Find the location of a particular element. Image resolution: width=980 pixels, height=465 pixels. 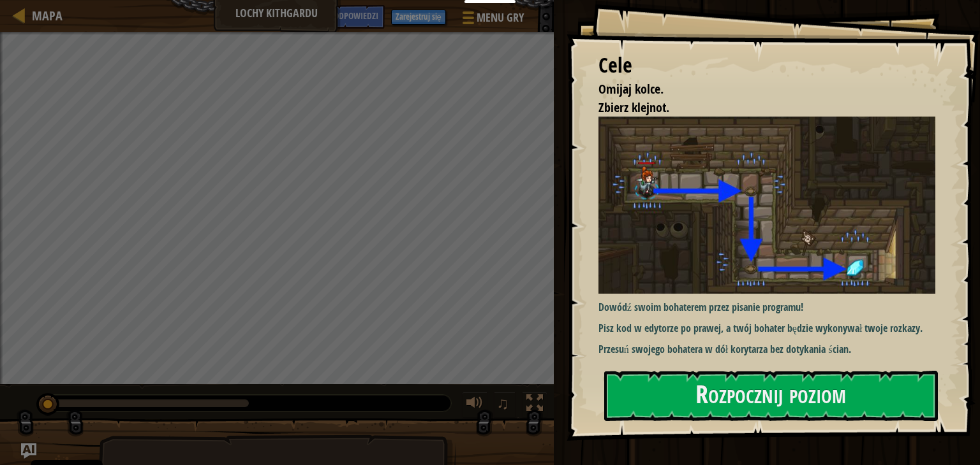

button: Dopasuj głośność is located at coordinates (475, 405).